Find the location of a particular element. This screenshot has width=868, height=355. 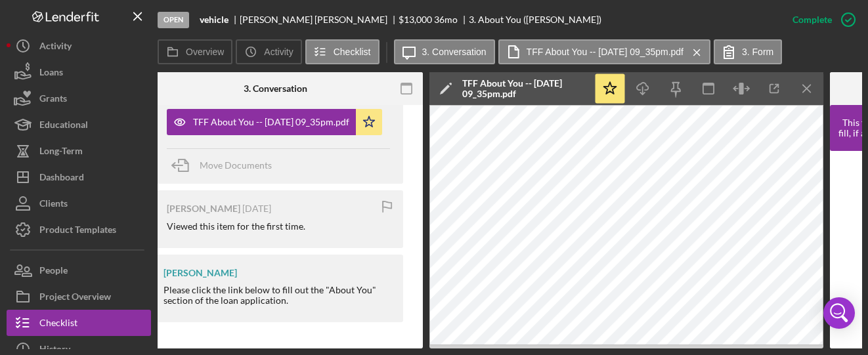

div: 3. Conversation is located at coordinates (275, 88).